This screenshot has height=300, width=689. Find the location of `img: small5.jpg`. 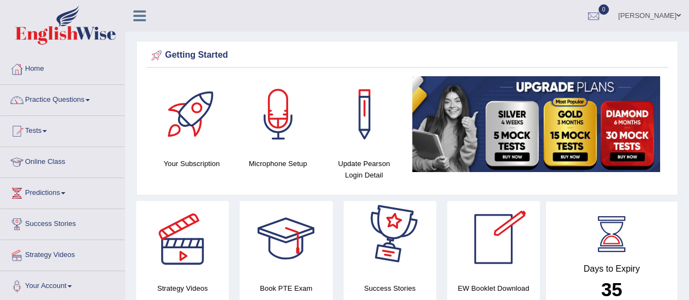

img: small5.jpg is located at coordinates (536, 124).